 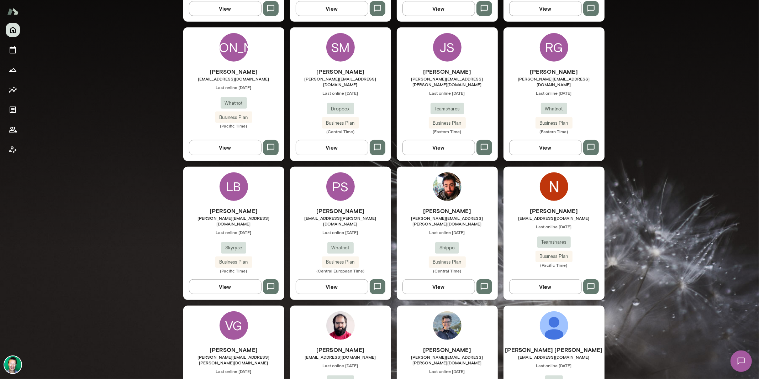 What do you see at coordinates (234, 187) in the screenshot?
I see `div: LB` at bounding box center [234, 187].